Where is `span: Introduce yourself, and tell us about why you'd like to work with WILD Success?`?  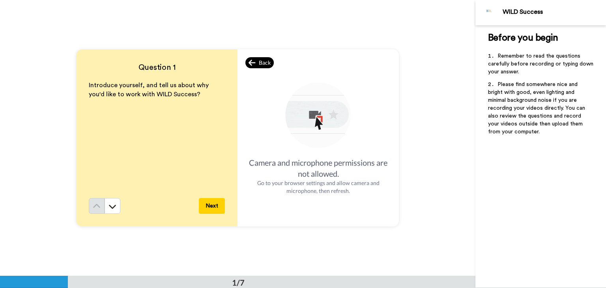 span: Introduce yourself, and tell us about why you'd like to work with WILD Success? is located at coordinates (150, 90).